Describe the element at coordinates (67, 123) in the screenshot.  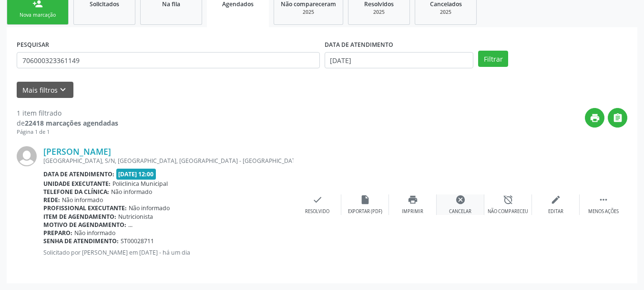
I see `div: de` at that location.